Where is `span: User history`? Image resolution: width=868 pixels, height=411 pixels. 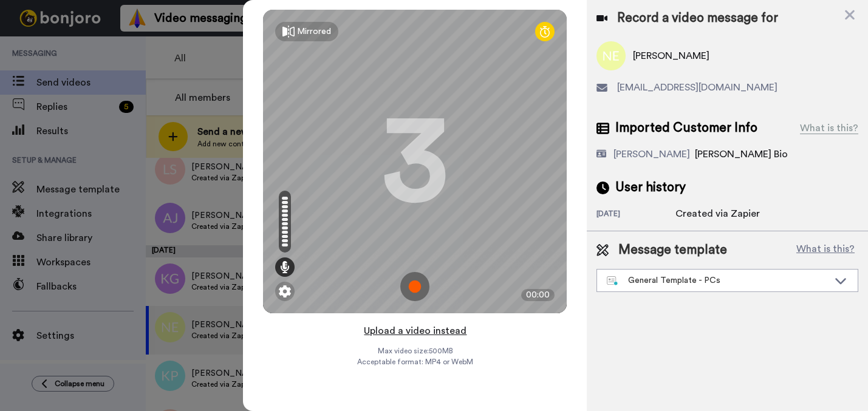 span: User history is located at coordinates (651, 187).